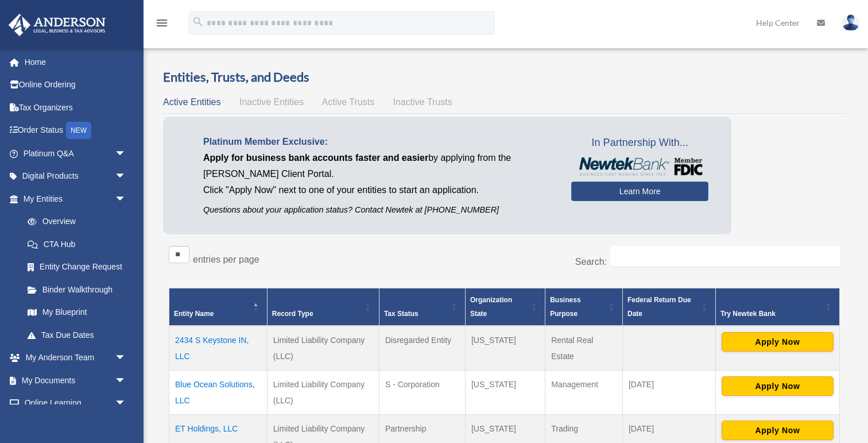 Image resolution: width=868 pixels, height=443 pixels. Describe the element at coordinates (79, 131) in the screenshot. I see `div: NEW` at that location.